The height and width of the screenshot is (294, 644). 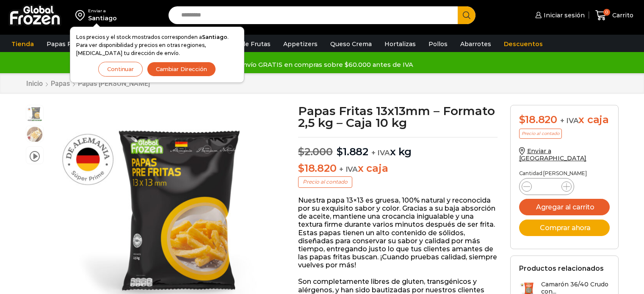 I want to click on span: Iniciar sesión, so click(x=564, y=15).